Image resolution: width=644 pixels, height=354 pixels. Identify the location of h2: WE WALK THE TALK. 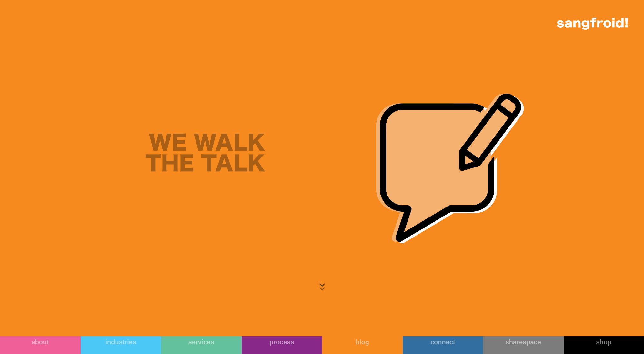
(205, 154).